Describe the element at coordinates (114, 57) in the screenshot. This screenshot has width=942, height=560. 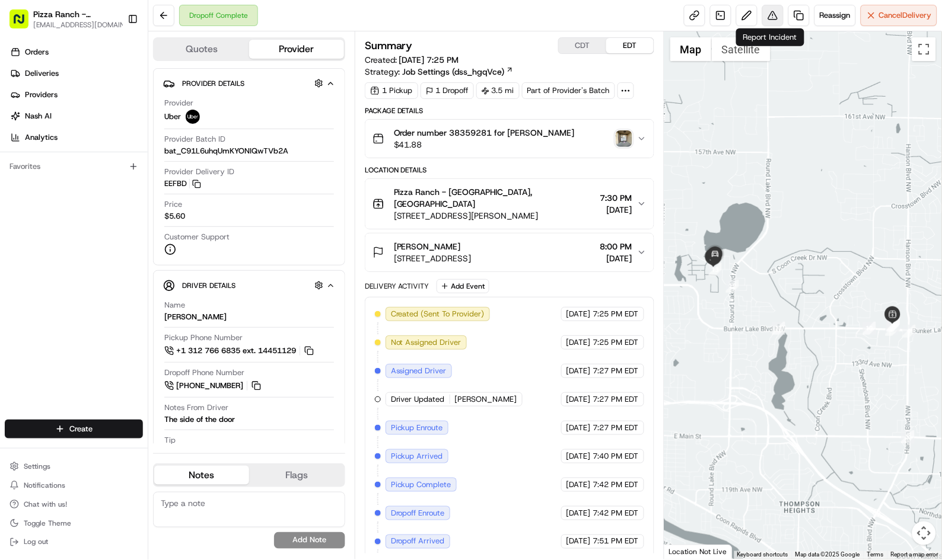
I see `p: Welcome 👋` at that location.